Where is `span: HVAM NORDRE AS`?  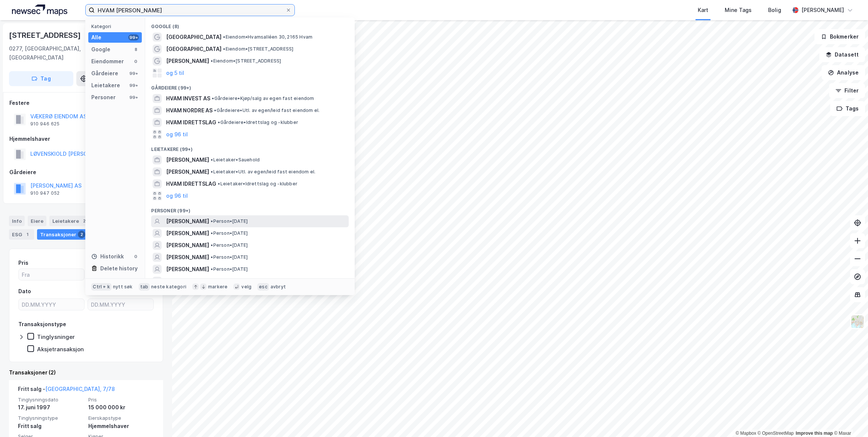 span: HVAM NORDRE AS is located at coordinates (190, 111).